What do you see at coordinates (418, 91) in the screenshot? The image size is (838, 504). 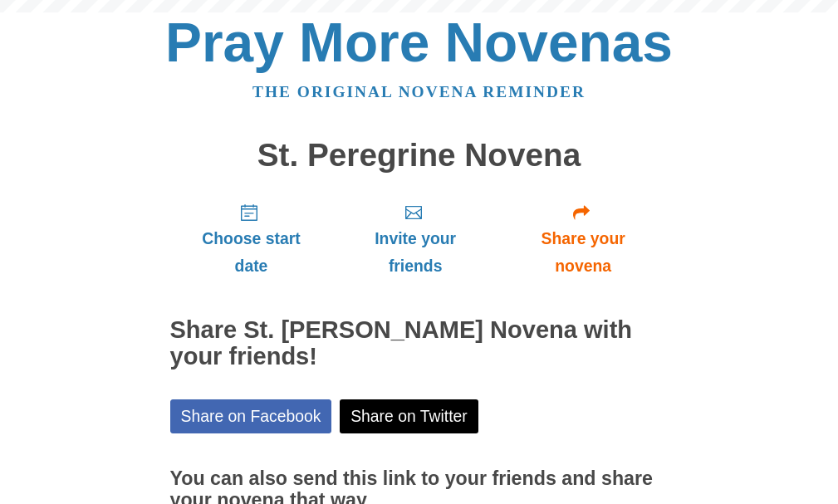 I see `a: The original novena reminder` at bounding box center [418, 91].